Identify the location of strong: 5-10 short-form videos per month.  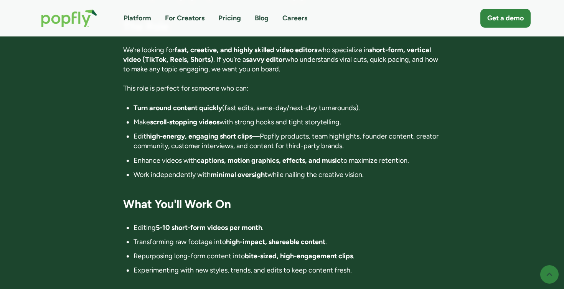
(209, 228).